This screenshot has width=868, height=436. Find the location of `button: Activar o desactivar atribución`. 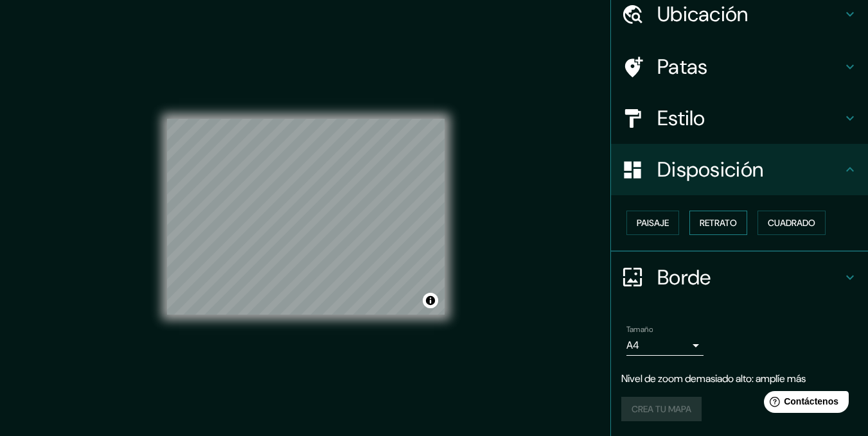

button: Activar o desactivar atribución is located at coordinates (430, 301).